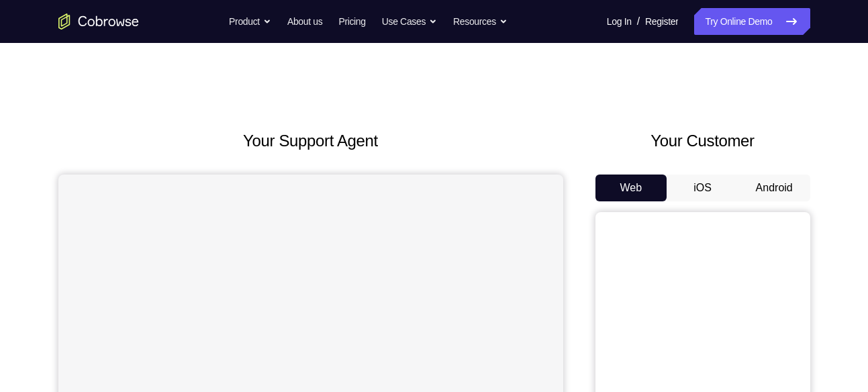 Image resolution: width=868 pixels, height=392 pixels. Describe the element at coordinates (352, 22) in the screenshot. I see `a: Pricing` at that location.